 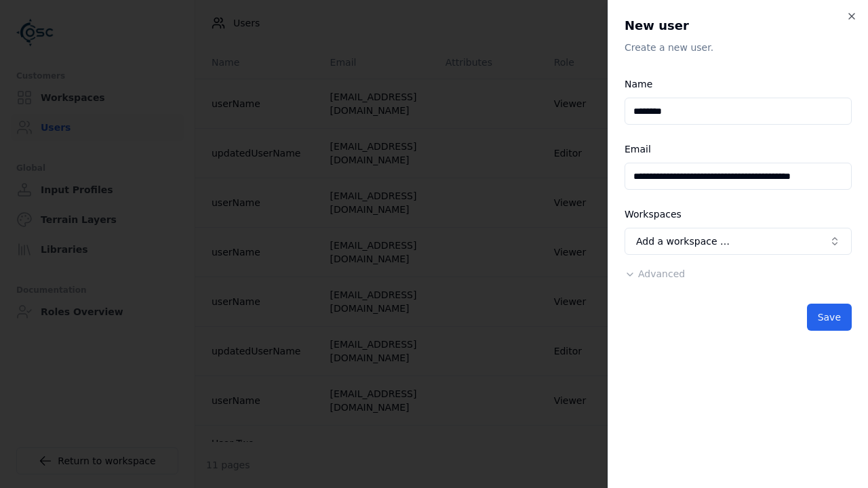 I want to click on span: Add a workspace …, so click(x=683, y=242).